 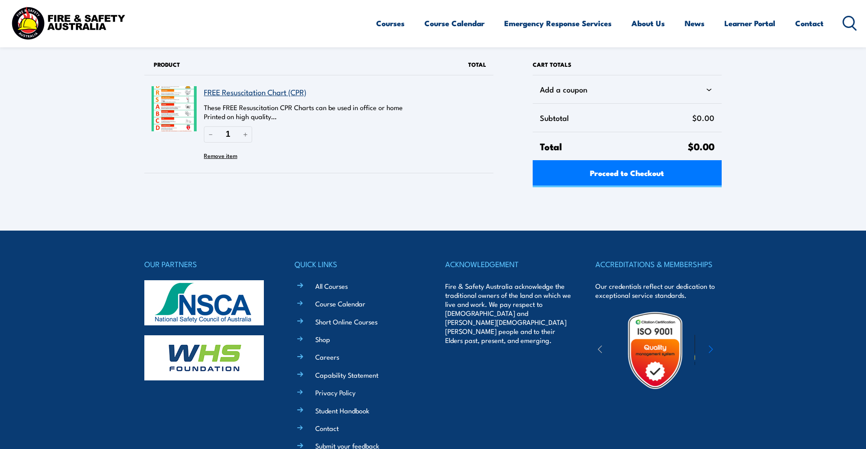 I want to click on img: FREE Resuscitation Chart - What are the 7 steps to CPR?, so click(x=174, y=109).